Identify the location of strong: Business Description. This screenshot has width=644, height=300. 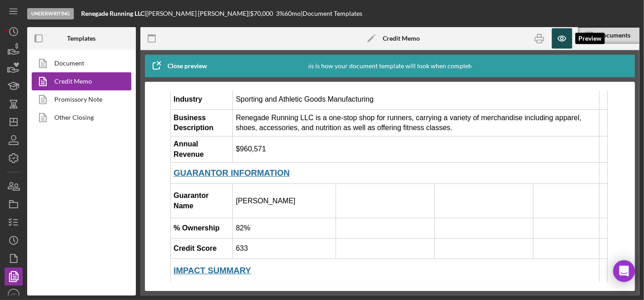
(30, 32).